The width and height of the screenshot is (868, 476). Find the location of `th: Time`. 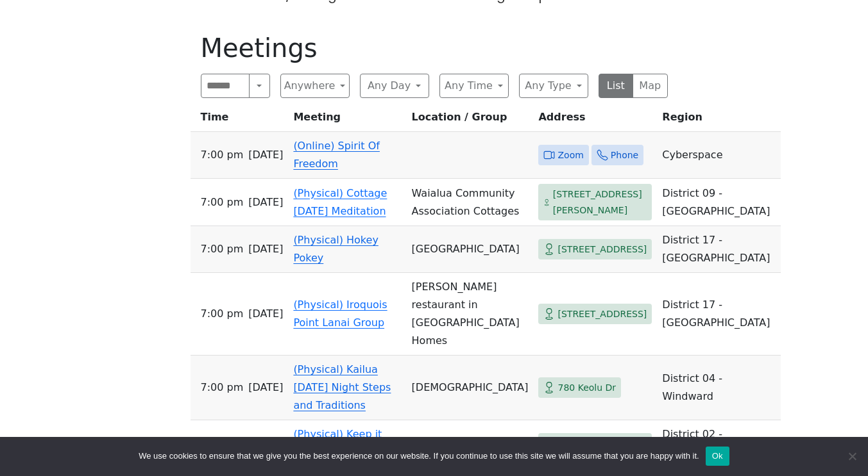

th: Time is located at coordinates (239, 120).